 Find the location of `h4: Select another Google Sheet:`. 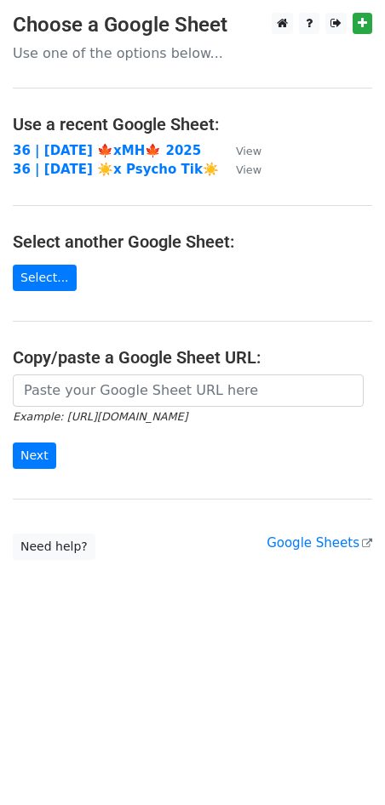

h4: Select another Google Sheet: is located at coordinates (192, 242).